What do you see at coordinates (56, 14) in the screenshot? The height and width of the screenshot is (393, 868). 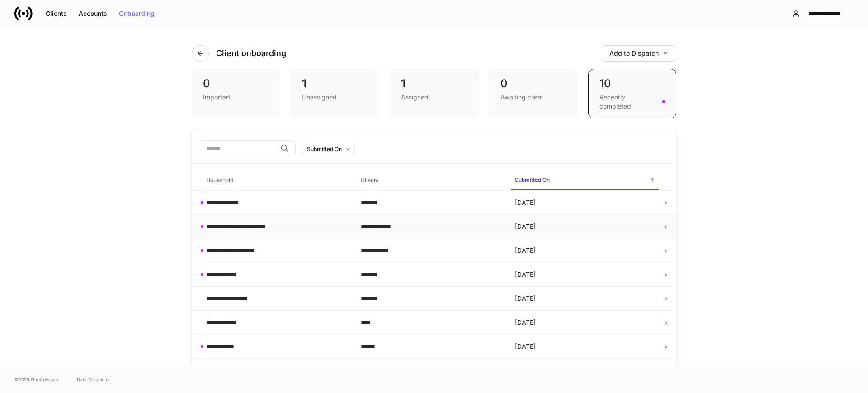 I see `button: Clients` at bounding box center [56, 14].